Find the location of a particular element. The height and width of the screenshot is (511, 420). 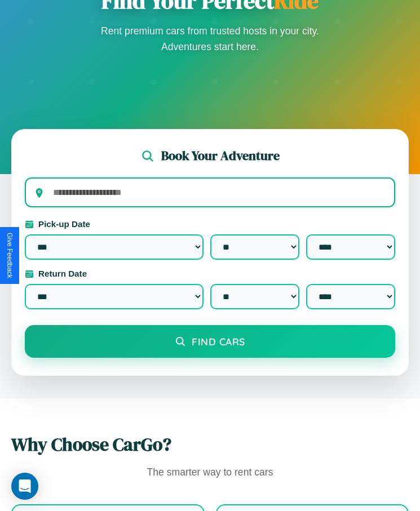

label: Pick-up Date is located at coordinates (210, 224).